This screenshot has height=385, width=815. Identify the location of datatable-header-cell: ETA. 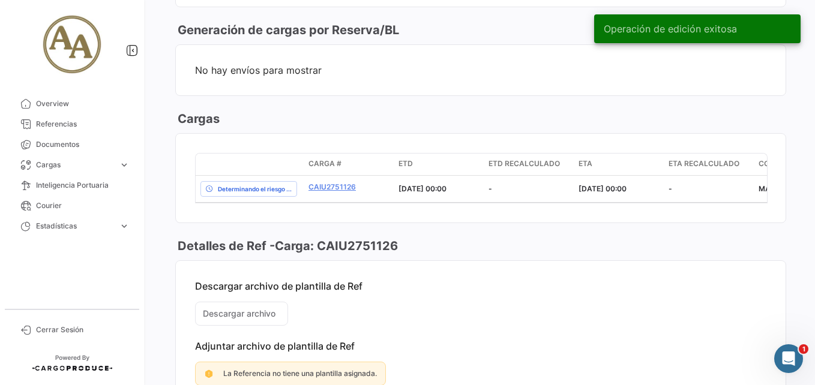
(619, 164).